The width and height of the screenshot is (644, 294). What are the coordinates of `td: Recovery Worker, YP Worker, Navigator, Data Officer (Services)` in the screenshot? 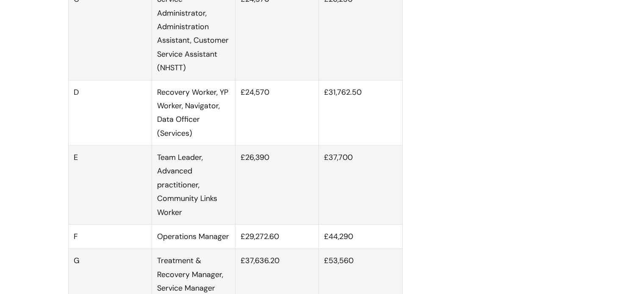 It's located at (193, 112).